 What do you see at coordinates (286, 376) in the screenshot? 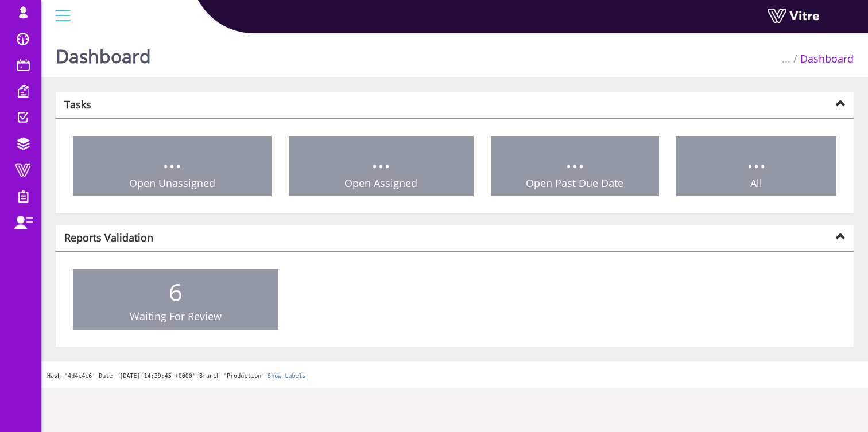
I see `a: Show Labels` at bounding box center [286, 376].